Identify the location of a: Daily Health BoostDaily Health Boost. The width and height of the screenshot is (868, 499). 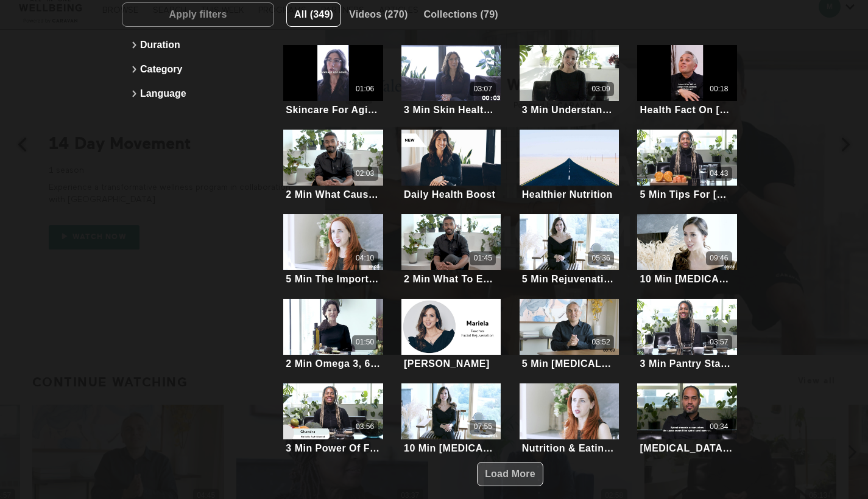
(451, 166).